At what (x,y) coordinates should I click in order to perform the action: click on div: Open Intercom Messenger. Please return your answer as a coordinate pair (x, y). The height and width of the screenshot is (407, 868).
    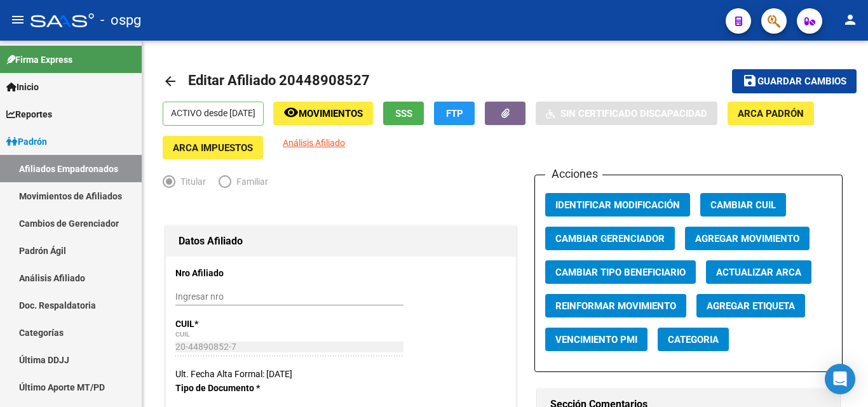
    Looking at the image, I should click on (840, 379).